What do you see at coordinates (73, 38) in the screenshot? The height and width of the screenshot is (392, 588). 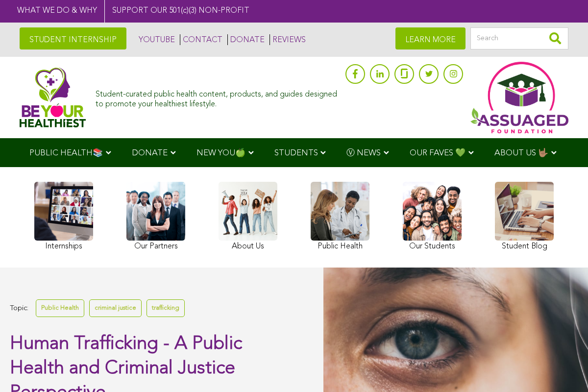 I see `a: STUDENT INTERNSHIP` at bounding box center [73, 38].